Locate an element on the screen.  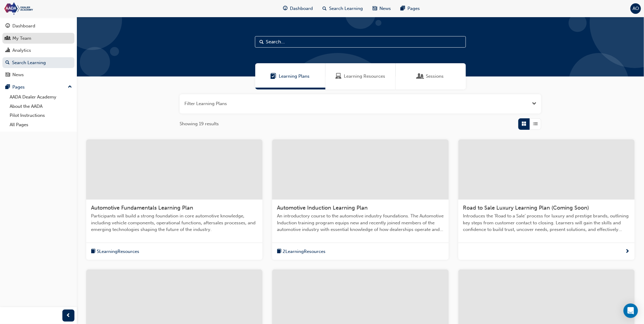
div: Pages is located at coordinates (19, 87).